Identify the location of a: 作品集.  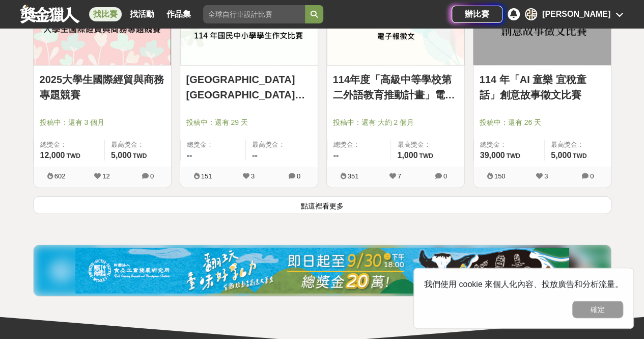
(179, 14).